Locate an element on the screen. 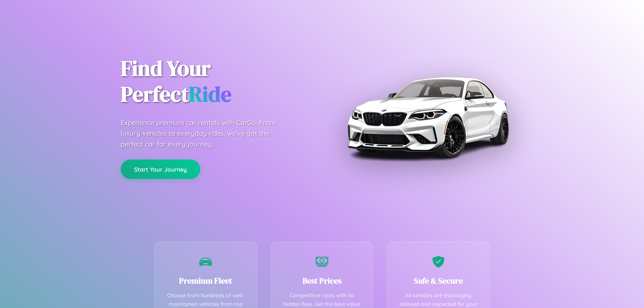 The width and height of the screenshot is (644, 308). h3: Safe & Secure is located at coordinates (438, 281).